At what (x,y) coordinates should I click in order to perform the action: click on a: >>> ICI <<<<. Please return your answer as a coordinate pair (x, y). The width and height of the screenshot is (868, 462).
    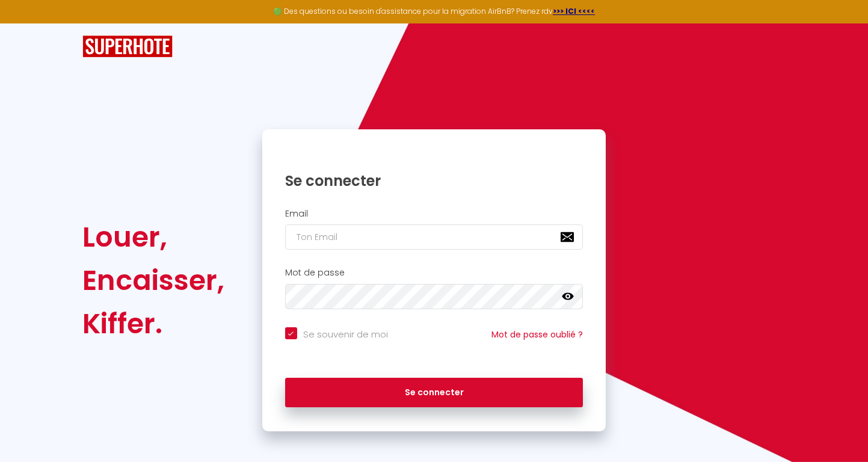
    Looking at the image, I should click on (574, 11).